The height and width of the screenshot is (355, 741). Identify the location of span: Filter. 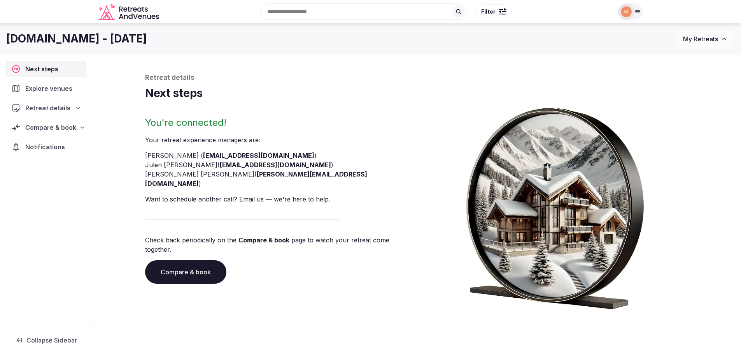
(488, 12).